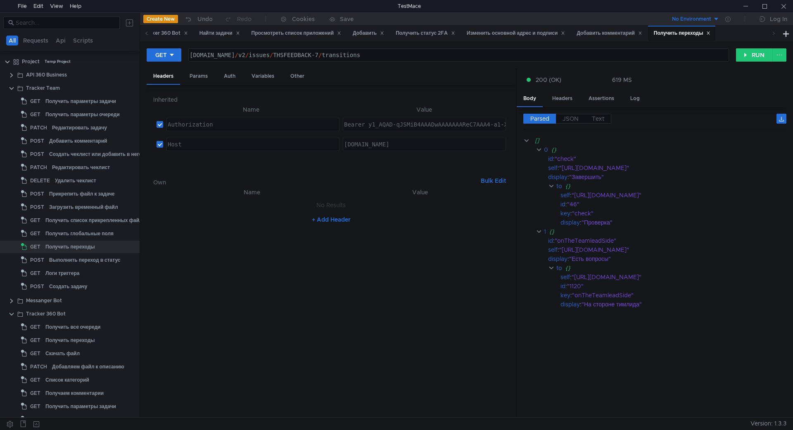 The width and height of the screenshot is (793, 430). What do you see at coordinates (303, 19) in the screenshot?
I see `div: Cookies` at bounding box center [303, 19].